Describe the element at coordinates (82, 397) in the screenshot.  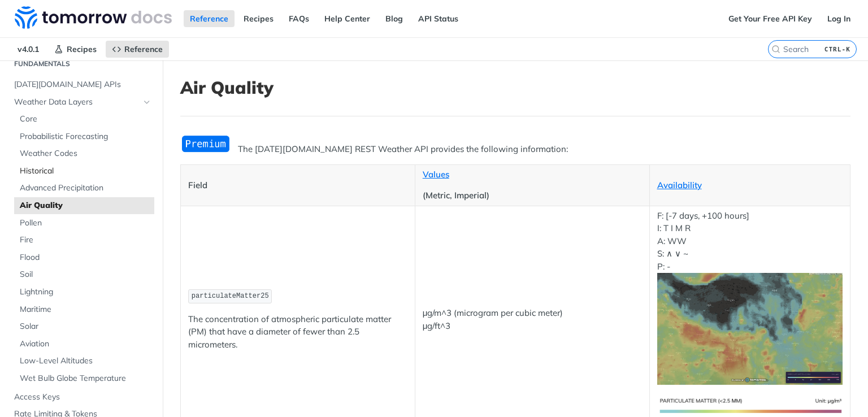
I see `a: Access Keys` at that location.